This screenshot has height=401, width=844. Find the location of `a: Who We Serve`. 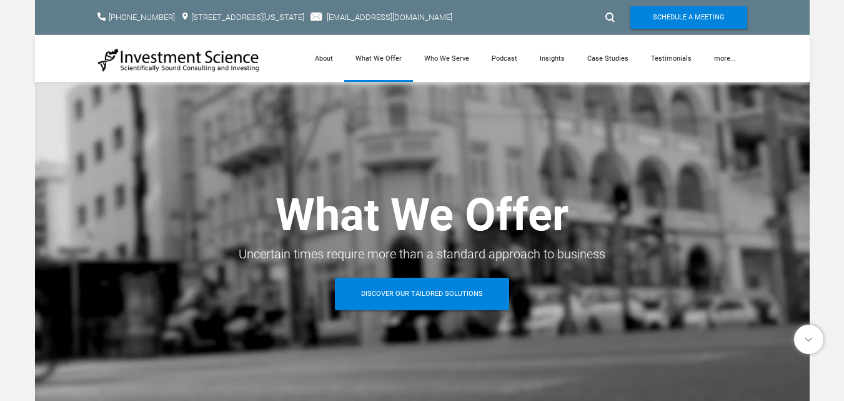

a: Who We Serve is located at coordinates (447, 58).